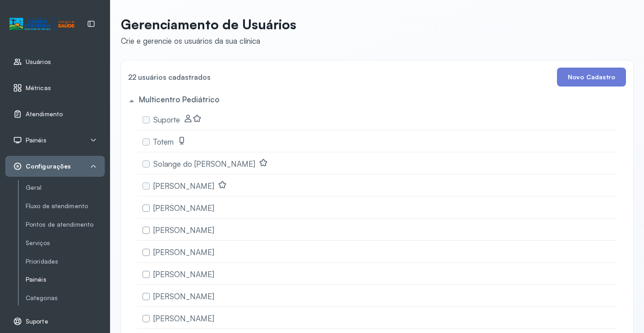  Describe the element at coordinates (38, 62) in the screenshot. I see `span: Usuários` at that location.